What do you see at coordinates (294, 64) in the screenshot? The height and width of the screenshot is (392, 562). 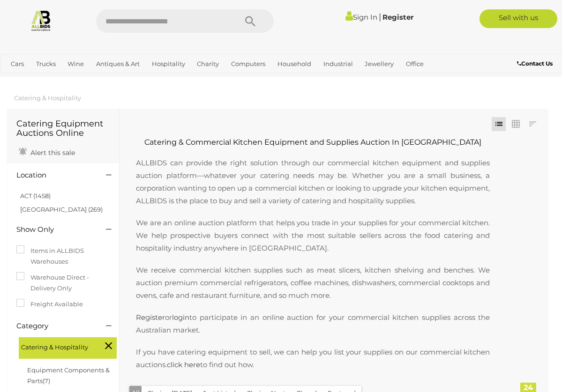 I see `a: Household` at bounding box center [294, 64].